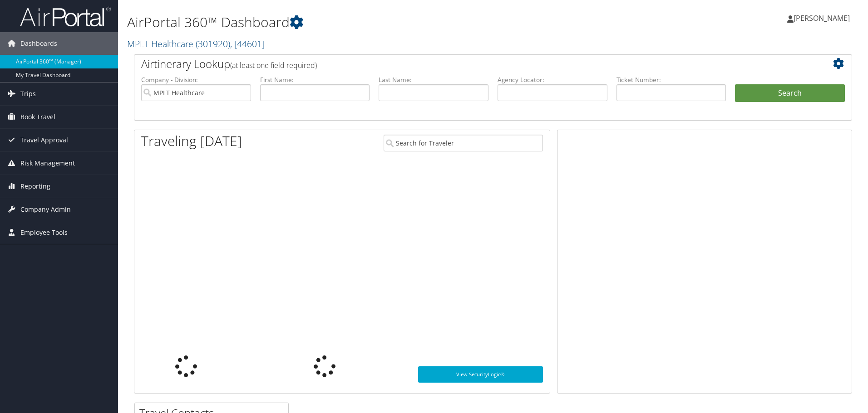  Describe the element at coordinates (28, 94) in the screenshot. I see `span: Trips` at that location.